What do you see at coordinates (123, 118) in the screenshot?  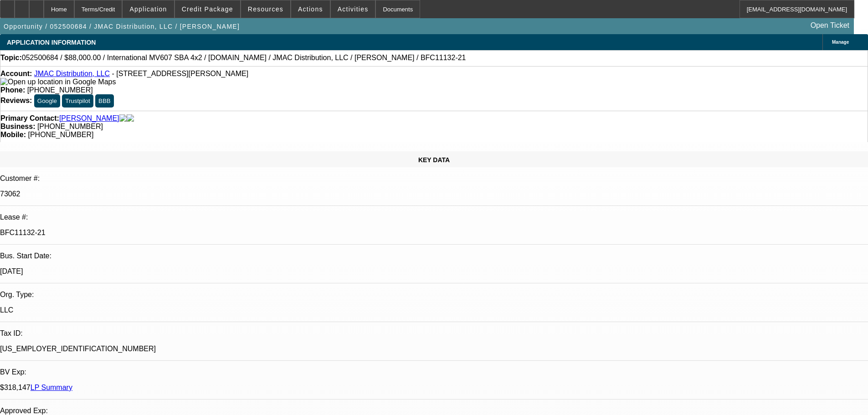 I see `img: facebook-icon.png` at bounding box center [123, 118].